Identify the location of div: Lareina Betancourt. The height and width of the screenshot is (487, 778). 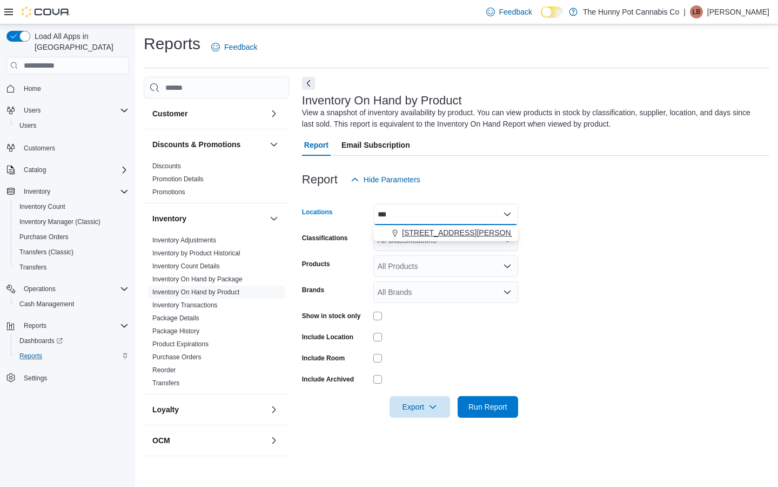
(697, 12).